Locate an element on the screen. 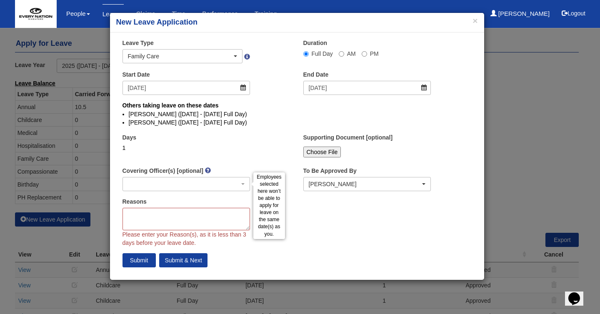 The image size is (600, 314). label: Leave Type is located at coordinates (138, 43).